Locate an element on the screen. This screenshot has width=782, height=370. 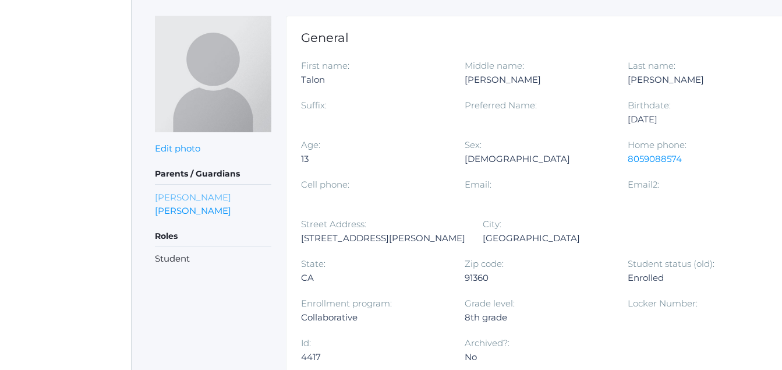
label: Age: is located at coordinates (310, 144).